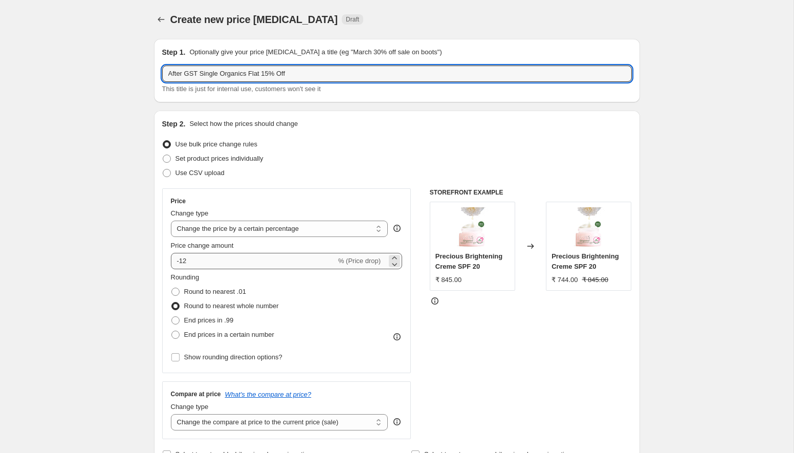  What do you see at coordinates (359, 261) in the screenshot?
I see `span: % (Price drop)` at bounding box center [359, 261].